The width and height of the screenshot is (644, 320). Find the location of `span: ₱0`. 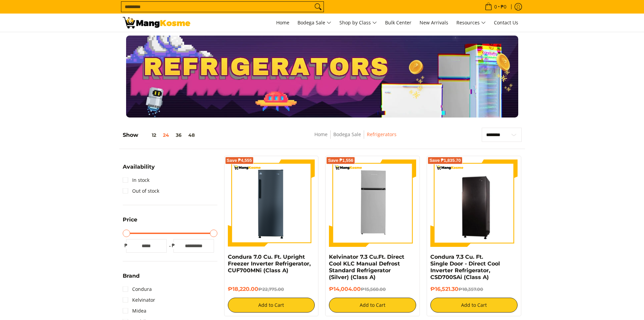

span: ₱0 is located at coordinates (503, 7).